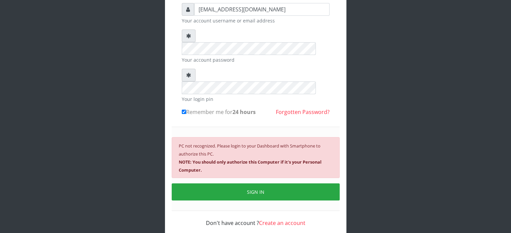  Describe the element at coordinates (256, 99) in the screenshot. I see `small: Your login pin` at that location.